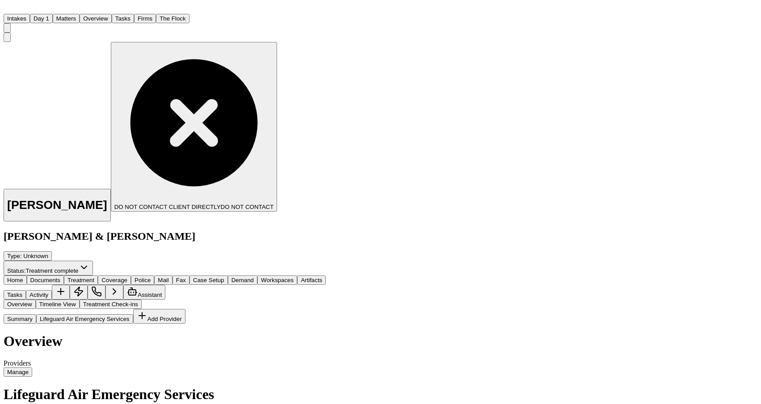  What do you see at coordinates (66, 18) in the screenshot?
I see `a: Matters` at bounding box center [66, 18].